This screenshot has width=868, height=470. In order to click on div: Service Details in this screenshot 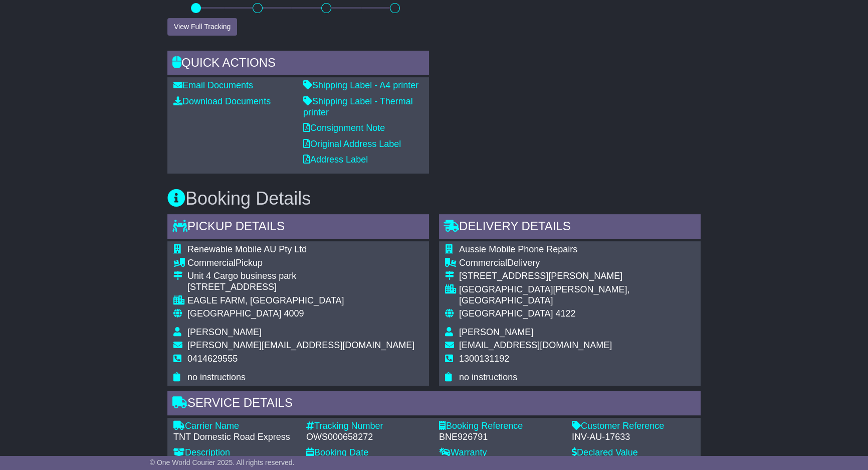, I will do `click(434, 404)`.